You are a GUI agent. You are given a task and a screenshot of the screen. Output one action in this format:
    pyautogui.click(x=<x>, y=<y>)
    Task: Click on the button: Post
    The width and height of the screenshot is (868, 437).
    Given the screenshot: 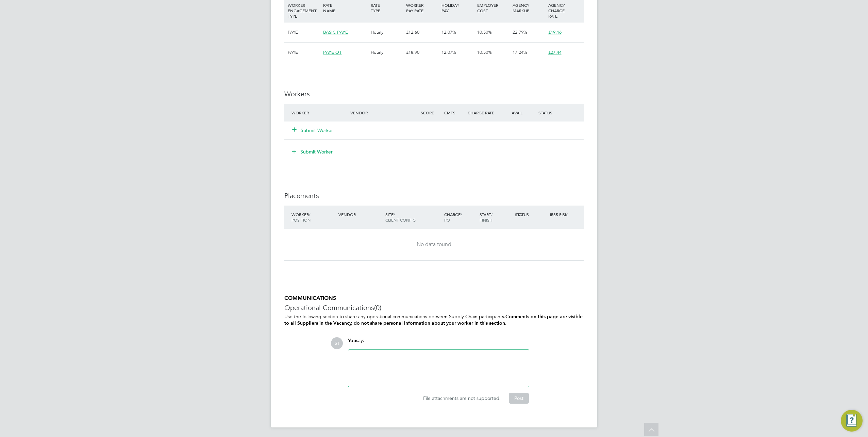 What is the action you would take?
    pyautogui.click(x=519, y=398)
    